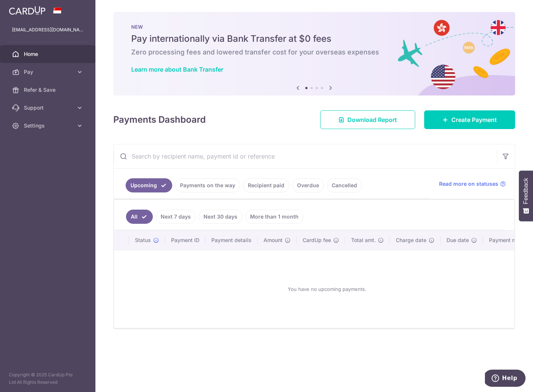 The height and width of the screenshot is (392, 533). I want to click on img: Bank transfer banner, so click(314, 54).